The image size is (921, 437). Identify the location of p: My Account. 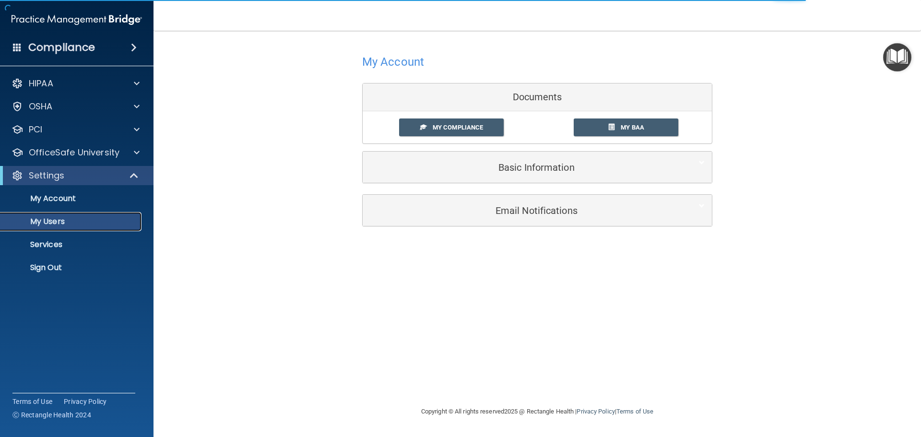
(72, 199).